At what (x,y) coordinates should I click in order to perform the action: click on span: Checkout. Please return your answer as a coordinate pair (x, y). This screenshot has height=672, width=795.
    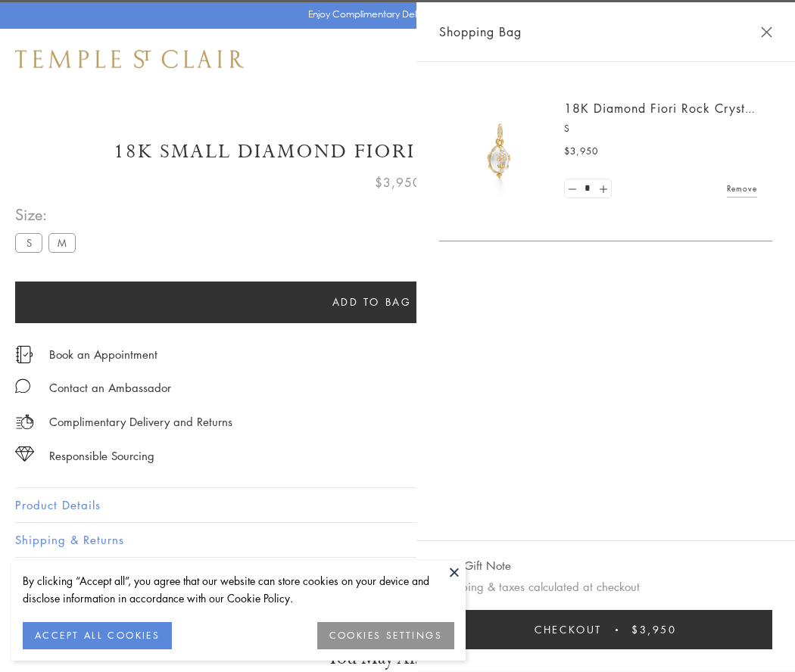
    Looking at the image, I should click on (567, 630).